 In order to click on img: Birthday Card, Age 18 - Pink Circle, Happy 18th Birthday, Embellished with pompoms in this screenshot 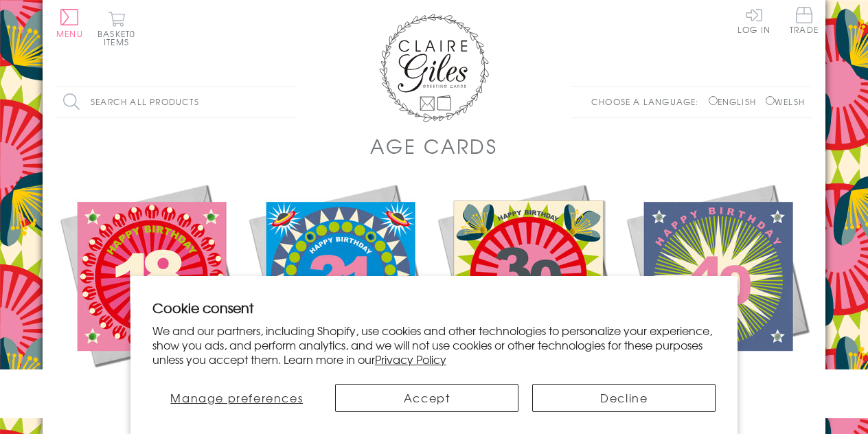, I will do `click(150, 275)`.